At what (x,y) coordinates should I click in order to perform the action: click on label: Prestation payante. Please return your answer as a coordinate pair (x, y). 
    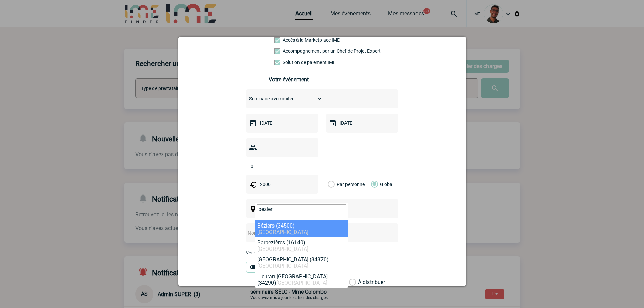
    Looking at the image, I should click on (289, 51).